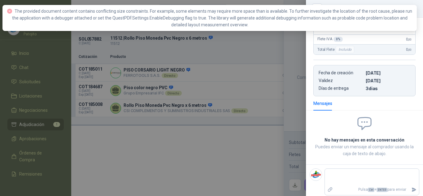 This screenshot has height=196, width=423. Describe the element at coordinates (212, 18) in the screenshot. I see `span: The provided document content contains conflicting size constraints. For example, some elements m...` at that location.